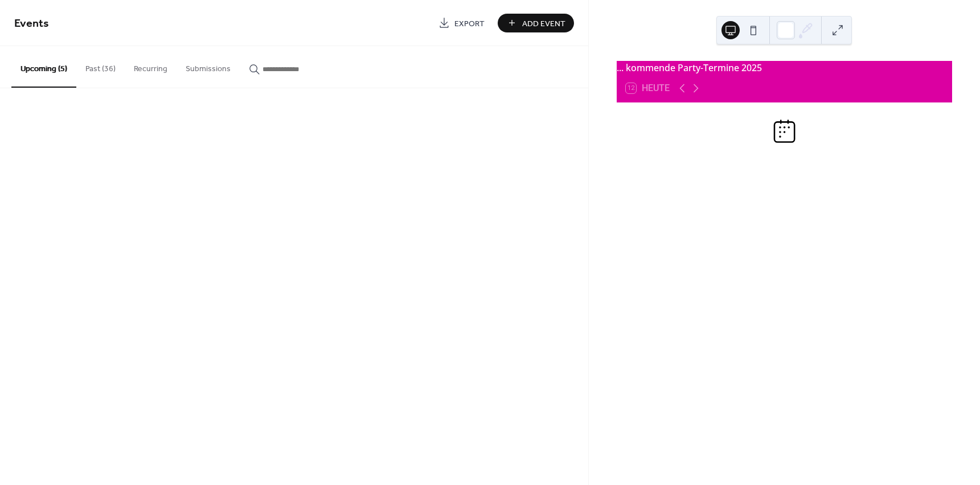 The height and width of the screenshot is (485, 980). Describe the element at coordinates (150, 66) in the screenshot. I see `button: Recurring` at that location.